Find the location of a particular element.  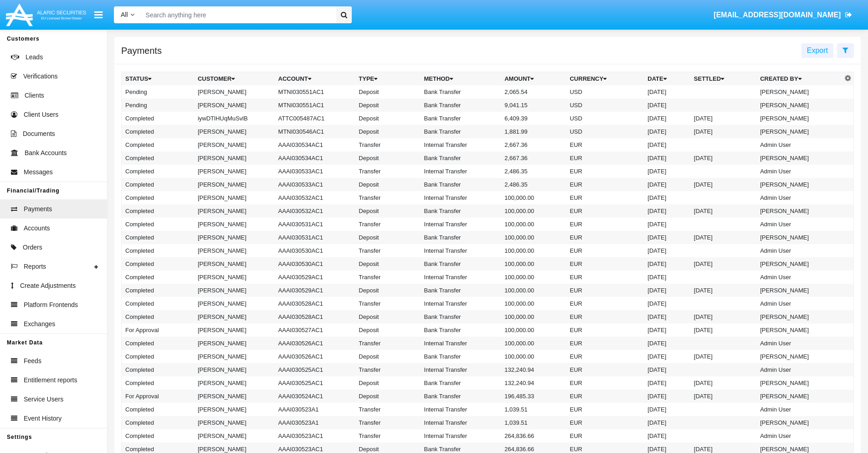

span: Event History is located at coordinates (42, 418).